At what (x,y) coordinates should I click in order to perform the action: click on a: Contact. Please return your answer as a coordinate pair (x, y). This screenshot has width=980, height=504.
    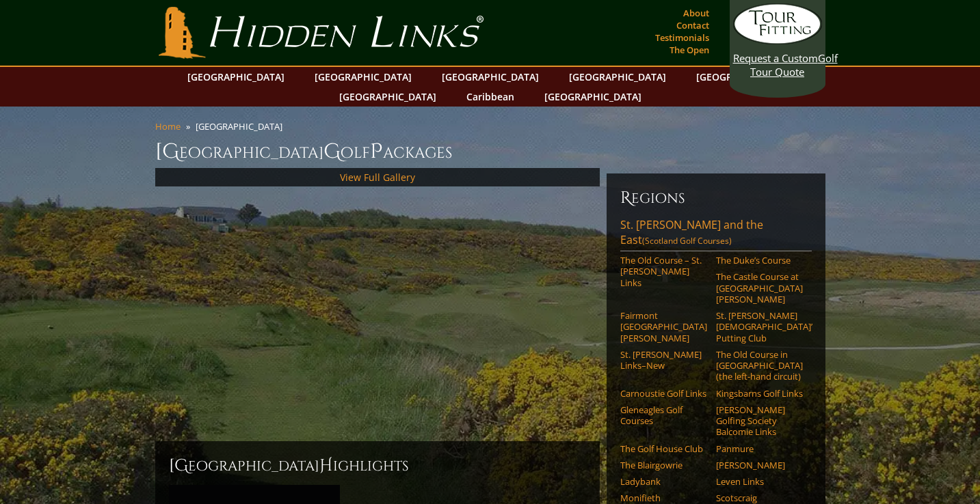
    Looking at the image, I should click on (693, 26).